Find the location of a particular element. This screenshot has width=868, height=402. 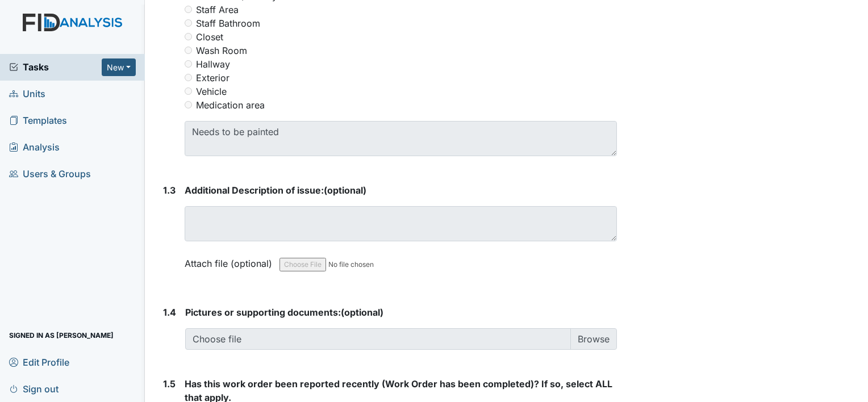

a: Tasks is located at coordinates (55, 67).